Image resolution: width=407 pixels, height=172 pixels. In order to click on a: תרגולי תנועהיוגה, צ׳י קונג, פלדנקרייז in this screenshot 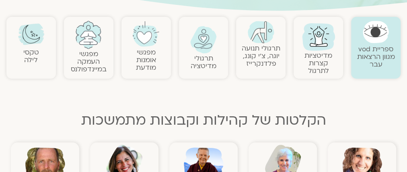, I will do `click(261, 56)`.